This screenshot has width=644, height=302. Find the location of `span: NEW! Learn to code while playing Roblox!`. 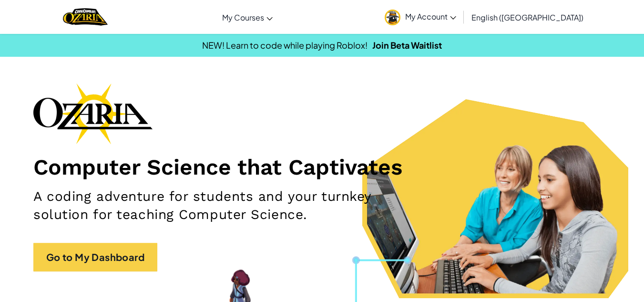

span: NEW! Learn to code while playing Roblox! is located at coordinates (284, 45).